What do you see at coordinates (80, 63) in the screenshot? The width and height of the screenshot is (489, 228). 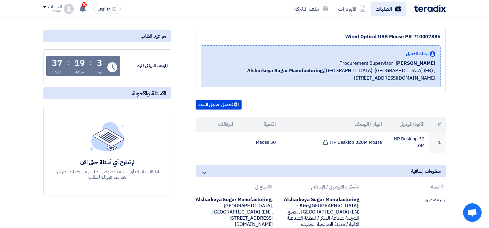 I see `div: 19` at bounding box center [80, 63].